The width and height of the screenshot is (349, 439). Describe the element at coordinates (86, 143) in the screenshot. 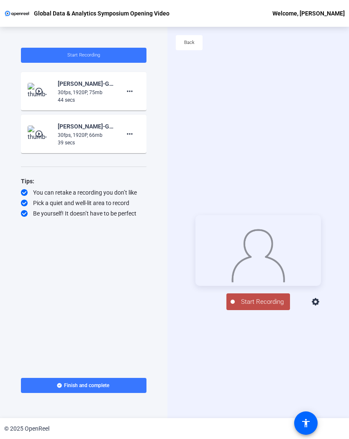

I see `div: 39 secs` at that location.